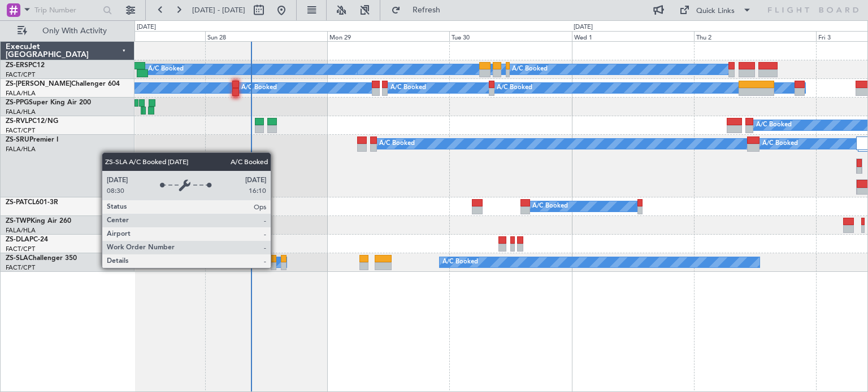 This screenshot has height=392, width=868. Describe the element at coordinates (48, 103) in the screenshot. I see `a: ZS-PPGSuper King Air 200` at that location.